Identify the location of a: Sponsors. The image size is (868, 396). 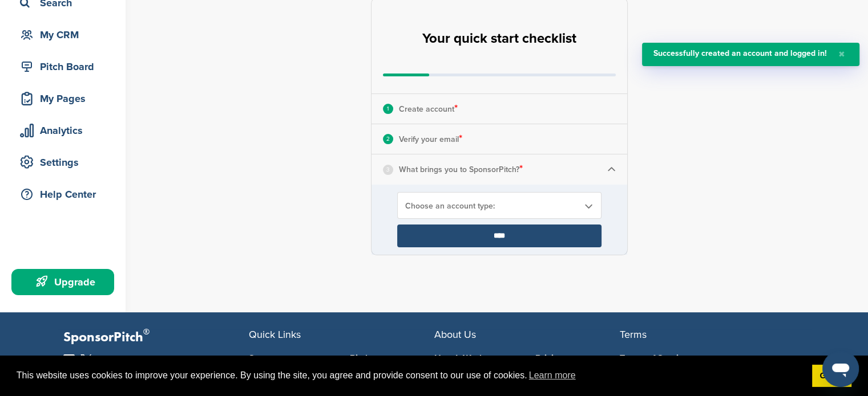
(291, 358).